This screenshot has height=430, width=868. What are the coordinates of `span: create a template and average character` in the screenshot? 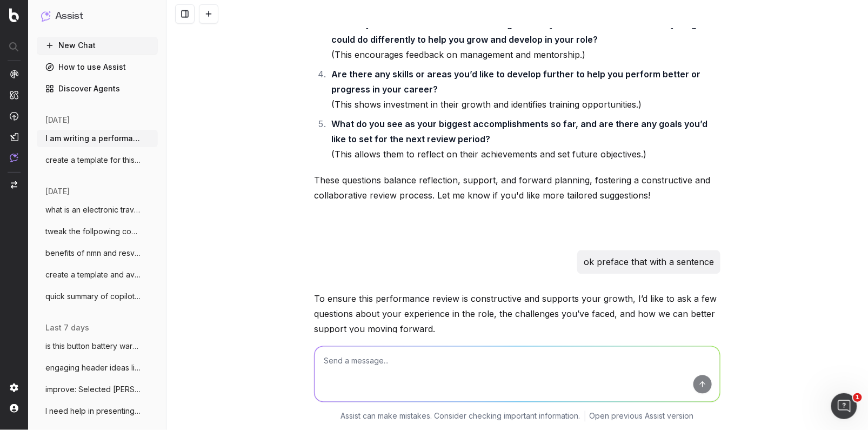 It's located at (93, 275).